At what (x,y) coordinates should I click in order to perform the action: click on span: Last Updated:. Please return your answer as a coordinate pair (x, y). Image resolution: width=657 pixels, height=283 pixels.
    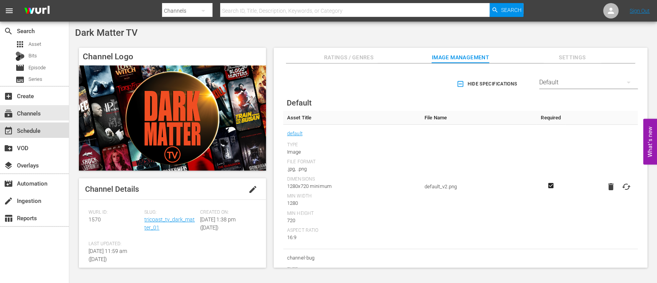
    Looking at the image, I should click on (114, 244).